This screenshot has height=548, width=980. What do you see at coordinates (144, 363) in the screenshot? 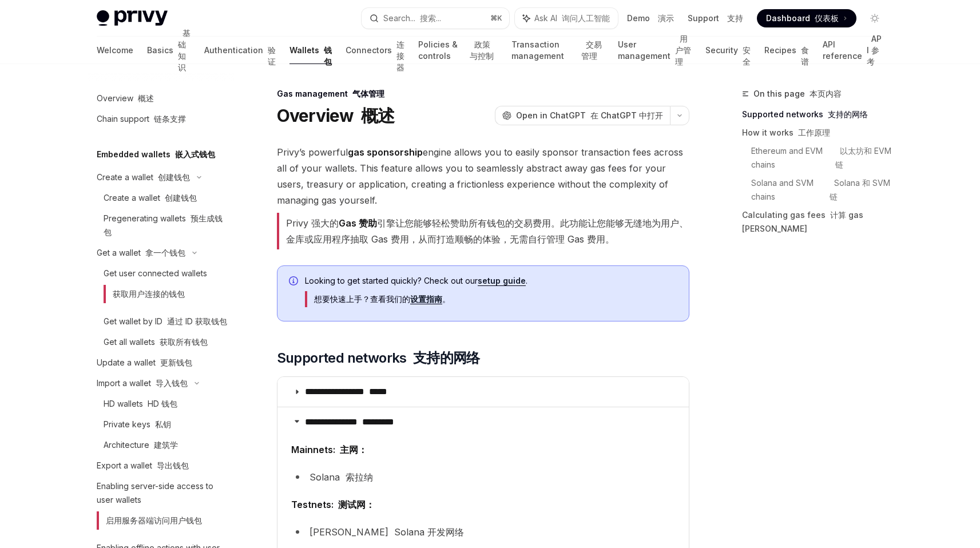
I see `div: Update a wallet` at bounding box center [144, 363].